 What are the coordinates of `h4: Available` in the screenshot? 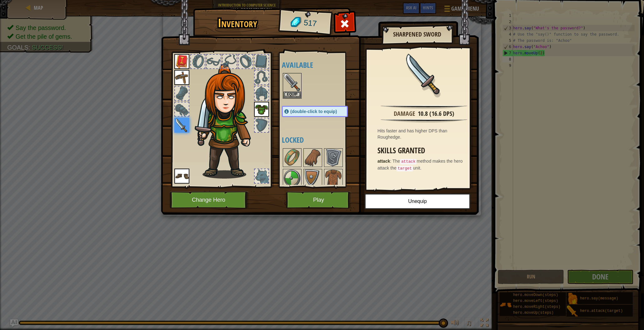 It's located at (321, 65).